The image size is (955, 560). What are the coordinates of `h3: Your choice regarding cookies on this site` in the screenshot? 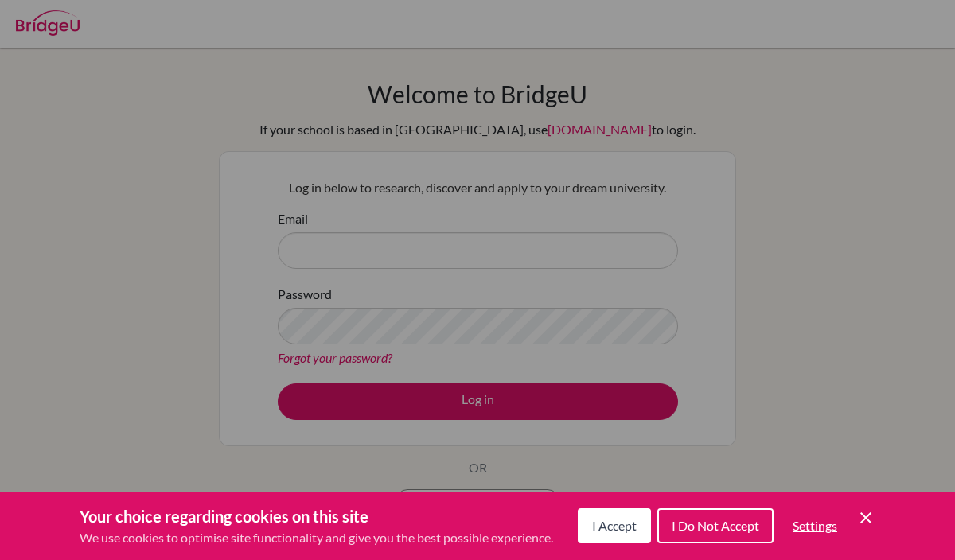 It's located at (315, 516).